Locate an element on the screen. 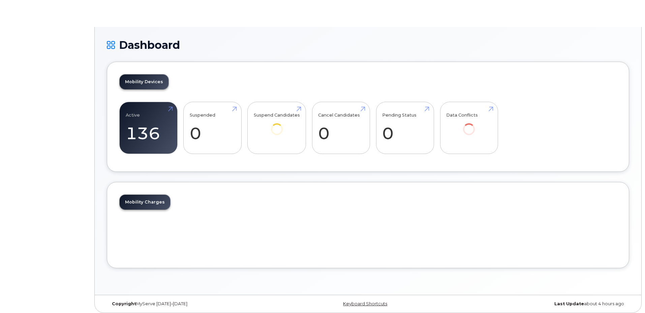 This screenshot has width=645, height=313. a: Suspended 0 is located at coordinates (212, 128).